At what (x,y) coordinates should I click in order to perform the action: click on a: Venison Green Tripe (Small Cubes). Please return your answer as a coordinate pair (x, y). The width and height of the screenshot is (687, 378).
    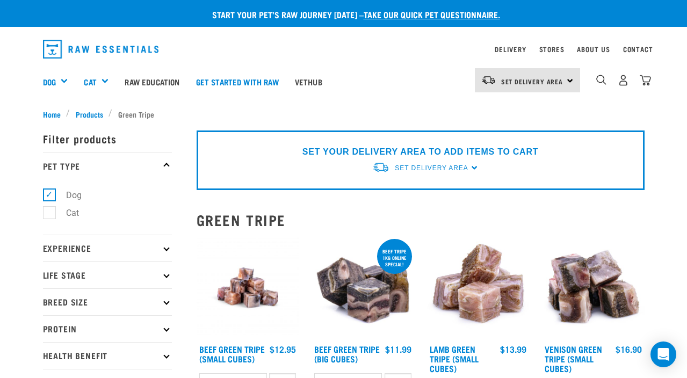
    Looking at the image, I should click on (574, 359).